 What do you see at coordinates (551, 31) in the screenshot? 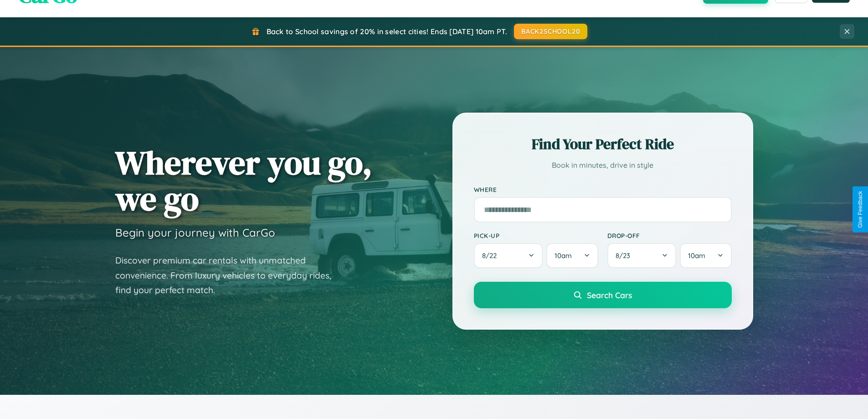
I see `button: BACK2SCHOOL20` at bounding box center [551, 31].